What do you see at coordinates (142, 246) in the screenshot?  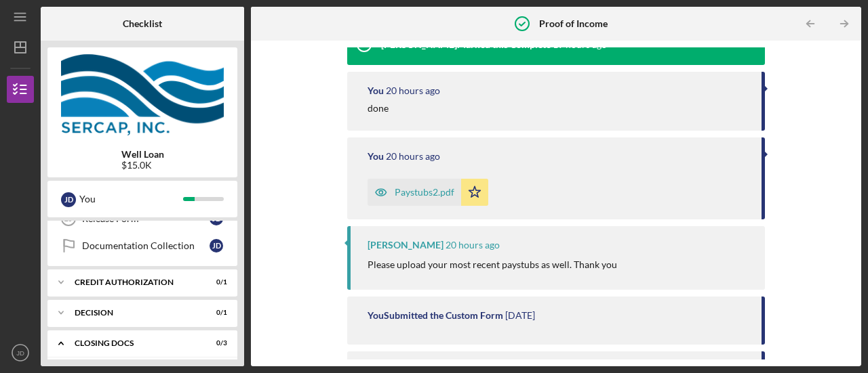 I see `a: Documentation CollectionJD` at bounding box center [142, 246].